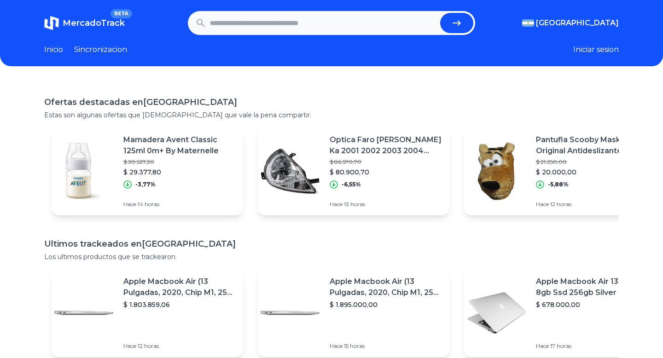  Describe the element at coordinates (147, 171) in the screenshot. I see `a: Featured imageMamadera Avent Classic 125ml 0m+ By Maternelle$ 30.527,30$ 29.377,80-3,77%Hace 14 h...` at that location.